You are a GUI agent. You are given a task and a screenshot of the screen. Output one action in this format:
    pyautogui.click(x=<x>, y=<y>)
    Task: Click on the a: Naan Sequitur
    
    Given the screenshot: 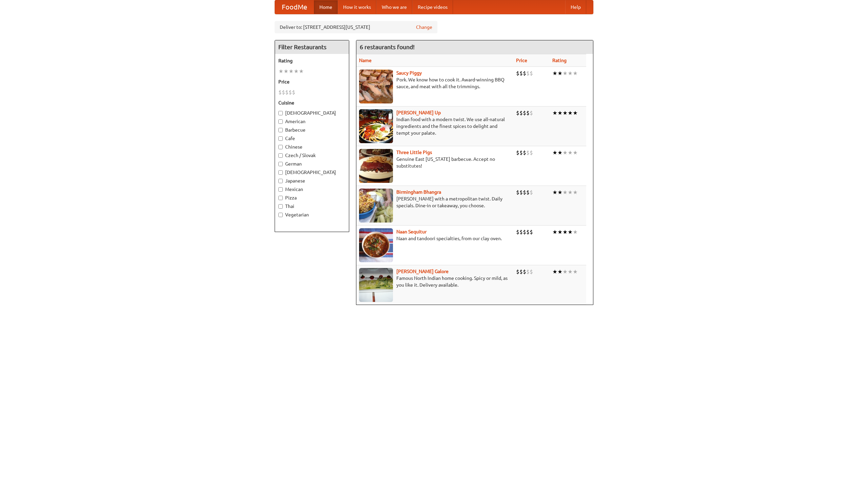 What is the action you would take?
    pyautogui.click(x=411, y=232)
    